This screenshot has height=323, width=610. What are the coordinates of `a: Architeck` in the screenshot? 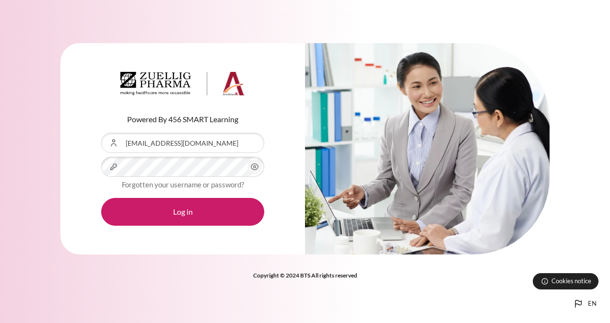 It's located at (183, 86).